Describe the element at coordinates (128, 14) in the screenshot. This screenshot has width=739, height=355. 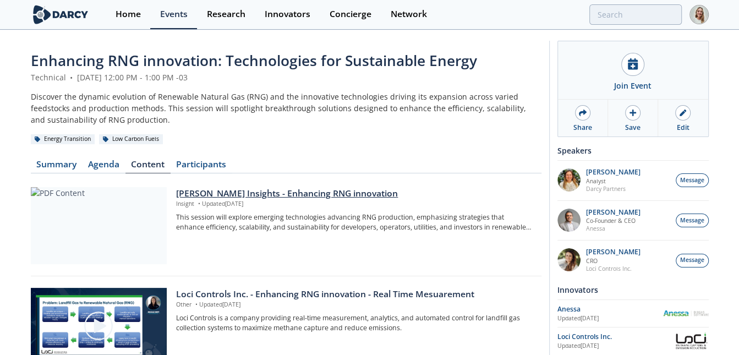
I see `div: Home` at that location.